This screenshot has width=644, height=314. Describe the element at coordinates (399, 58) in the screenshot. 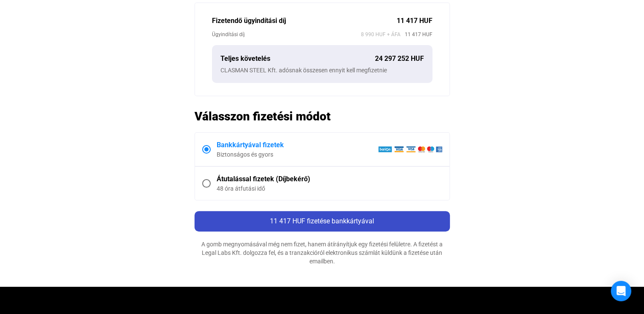

I see `div: 24 297 252 HUF` at that location.